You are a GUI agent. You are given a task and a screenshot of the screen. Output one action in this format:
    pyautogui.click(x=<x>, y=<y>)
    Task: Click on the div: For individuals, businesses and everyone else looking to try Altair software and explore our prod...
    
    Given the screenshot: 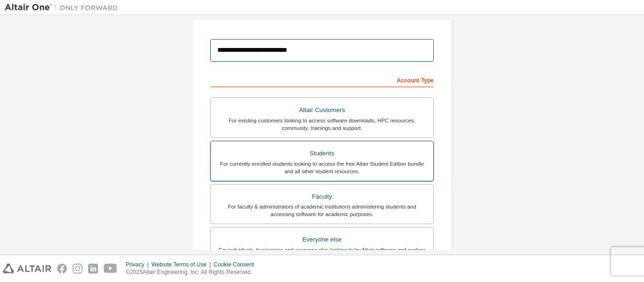 What is the action you would take?
    pyautogui.click(x=322, y=254)
    